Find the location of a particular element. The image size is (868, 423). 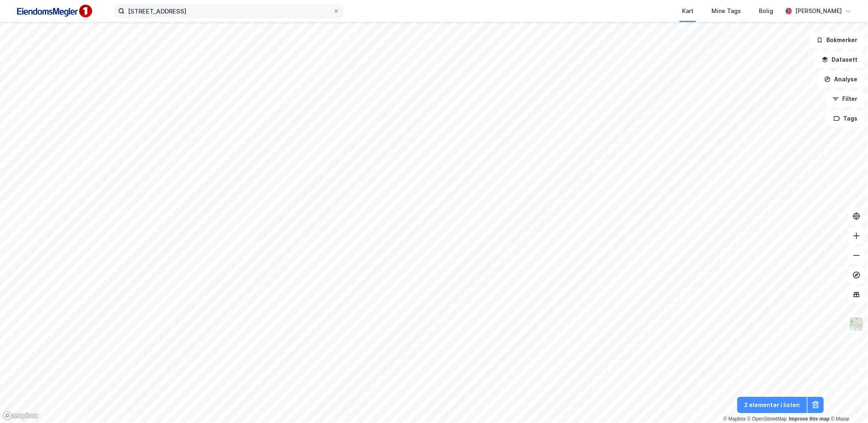

button: Tags is located at coordinates (846, 119).